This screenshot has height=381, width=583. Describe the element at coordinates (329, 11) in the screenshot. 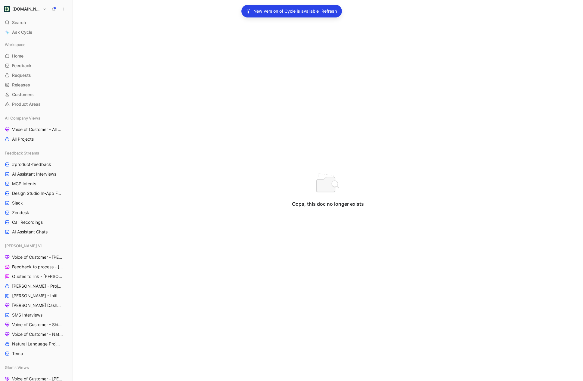

I see `button: Refresh` at that location.